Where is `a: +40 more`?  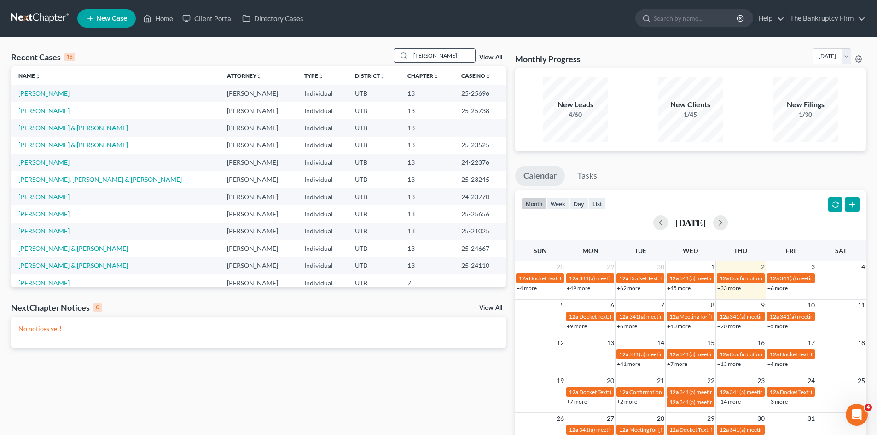
a: +40 more is located at coordinates (678, 326).